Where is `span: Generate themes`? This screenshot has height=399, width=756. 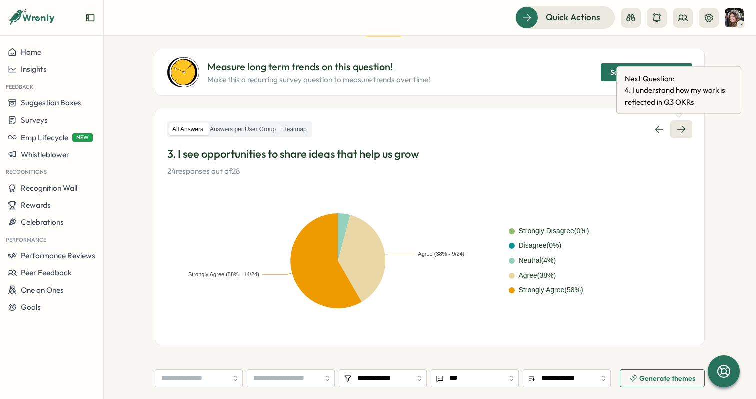 span: Generate themes is located at coordinates (667, 378).